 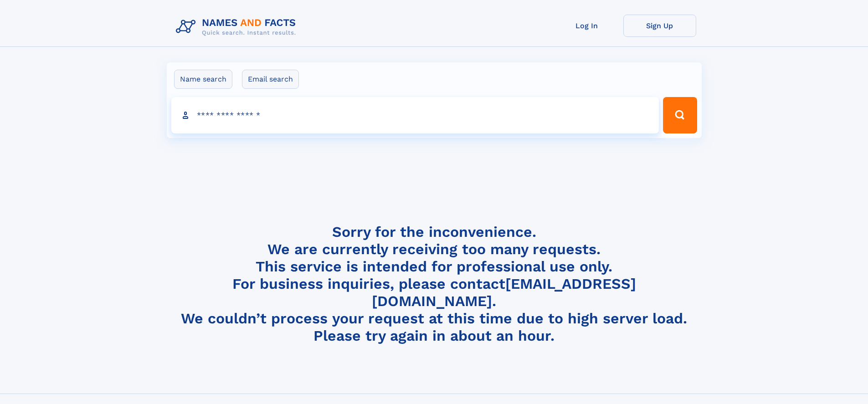 I want to click on img: Logo Names and Facts, so click(x=238, y=27).